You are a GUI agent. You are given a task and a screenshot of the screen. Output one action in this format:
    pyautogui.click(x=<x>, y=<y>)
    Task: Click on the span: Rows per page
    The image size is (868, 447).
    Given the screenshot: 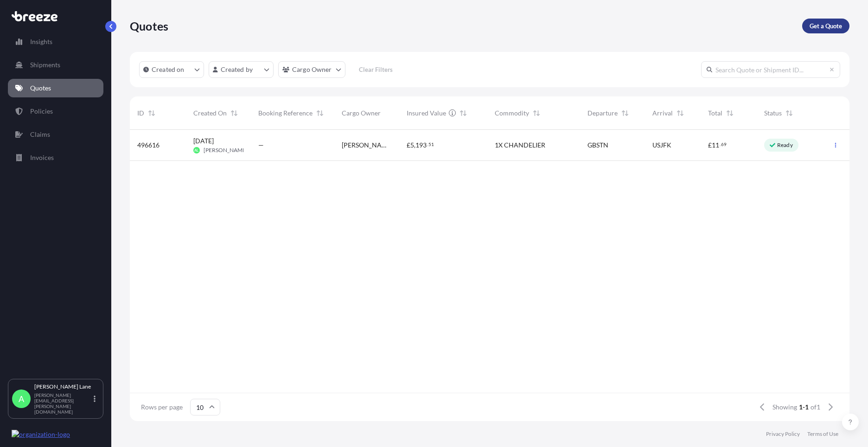 What is the action you would take?
    pyautogui.click(x=162, y=407)
    